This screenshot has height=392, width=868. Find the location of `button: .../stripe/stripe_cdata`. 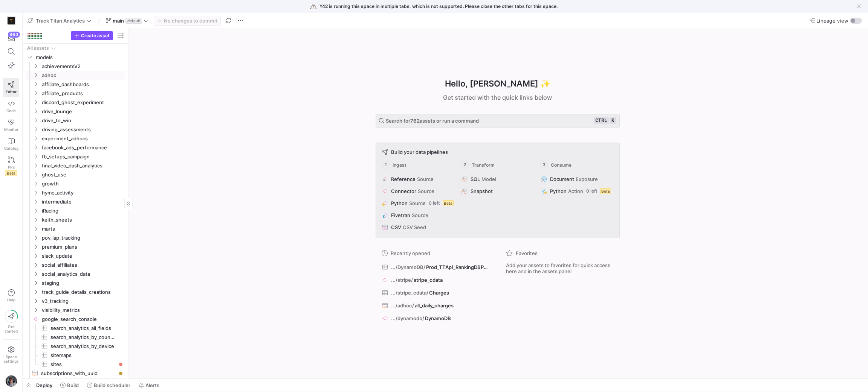

button: .../stripe/stripe_cdata is located at coordinates (436, 280).